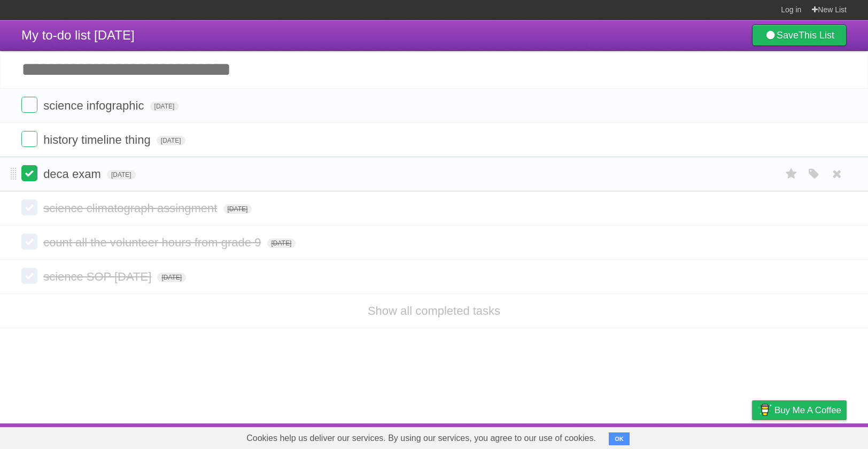 The height and width of the screenshot is (449, 868). What do you see at coordinates (764, 410) in the screenshot?
I see `img: Buy me a coffee` at bounding box center [764, 410].